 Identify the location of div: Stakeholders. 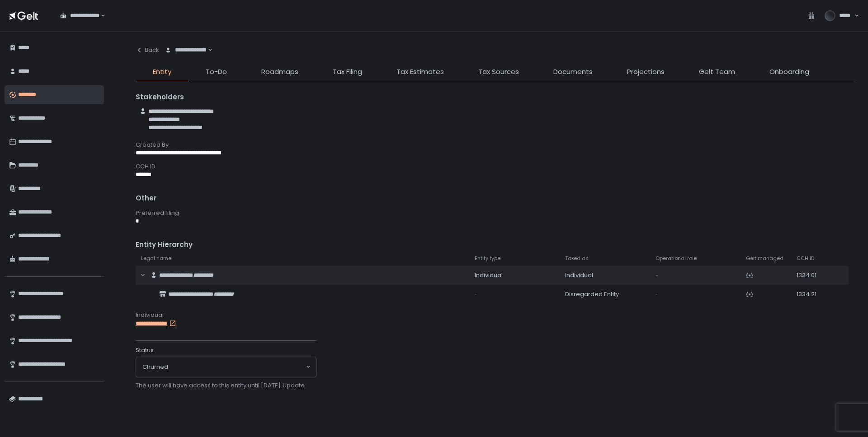
(495, 97).